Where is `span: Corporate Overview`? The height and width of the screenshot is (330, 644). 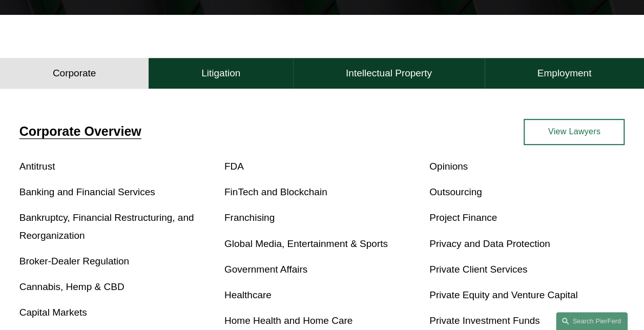
span: Corporate Overview is located at coordinates (81, 131).